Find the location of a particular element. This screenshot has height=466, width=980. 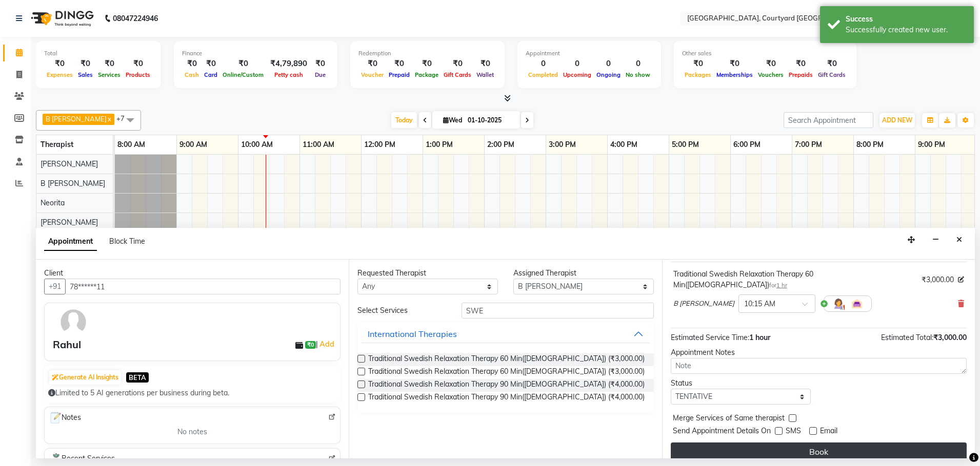

span: Merge Services of Same therapist is located at coordinates (729, 419).